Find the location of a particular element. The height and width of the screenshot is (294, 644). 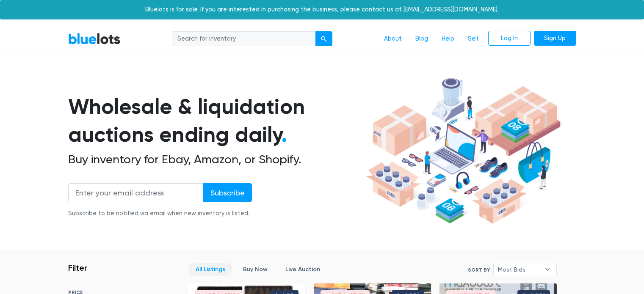

h1: Wholesale & liquidation auctions ending daily is located at coordinates (216, 121).